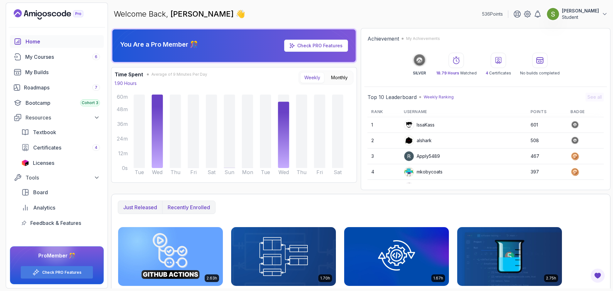 The width and height of the screenshot is (613, 291). Describe the element at coordinates (580, 17) in the screenshot. I see `p: Student` at that location.